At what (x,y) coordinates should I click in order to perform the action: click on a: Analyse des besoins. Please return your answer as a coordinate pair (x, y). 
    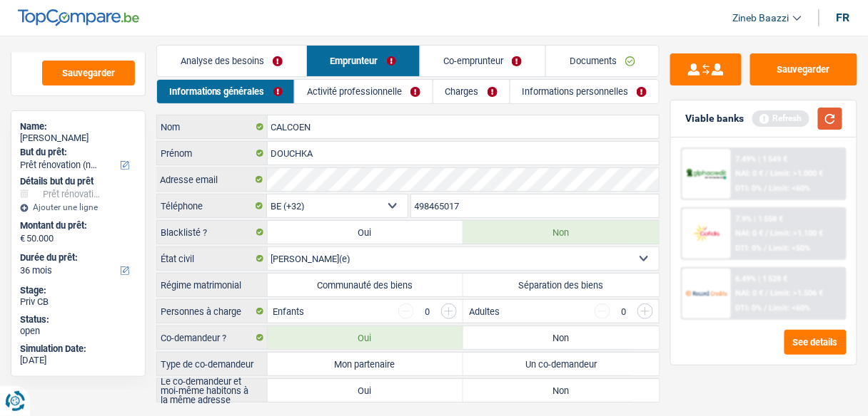
    Looking at the image, I should click on (231, 61).